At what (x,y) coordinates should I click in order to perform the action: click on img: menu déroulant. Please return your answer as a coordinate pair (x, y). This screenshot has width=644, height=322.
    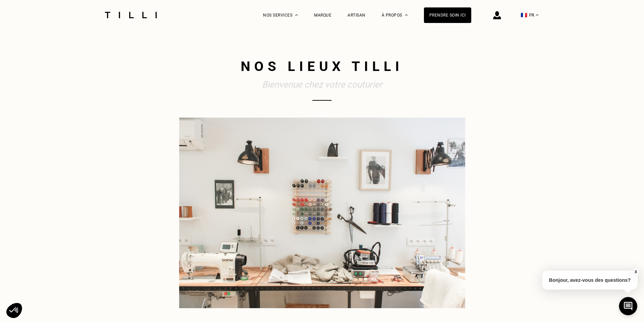
    Looking at the image, I should click on (537, 15).